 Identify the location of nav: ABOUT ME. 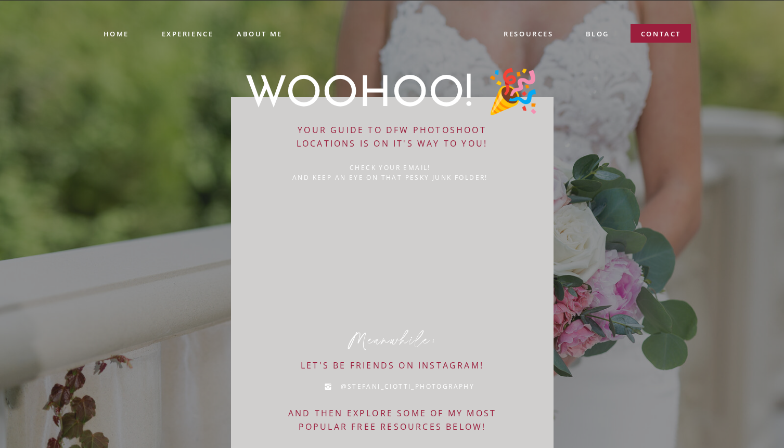
(259, 33).